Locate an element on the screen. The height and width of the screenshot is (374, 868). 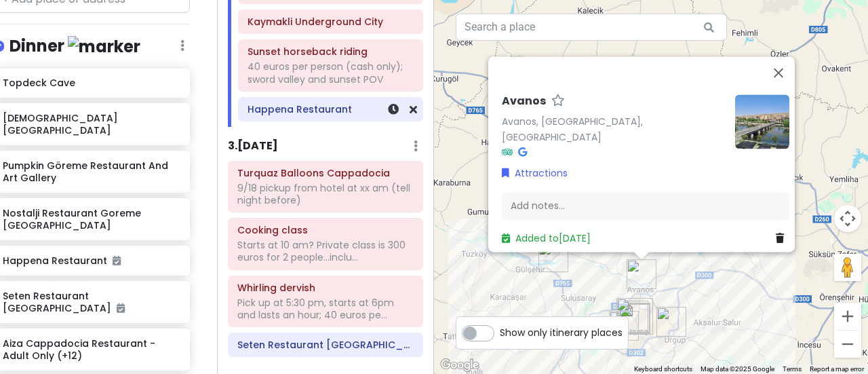
h6: Sunset horseback riding is located at coordinates (330, 52).